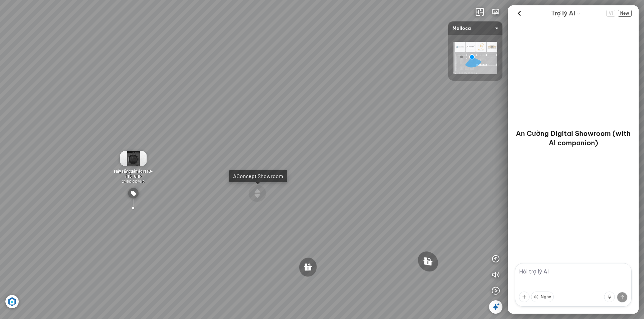 This screenshot has height=319, width=644. What do you see at coordinates (566, 13) in the screenshot?
I see `div: AI Guide options` at bounding box center [566, 13].